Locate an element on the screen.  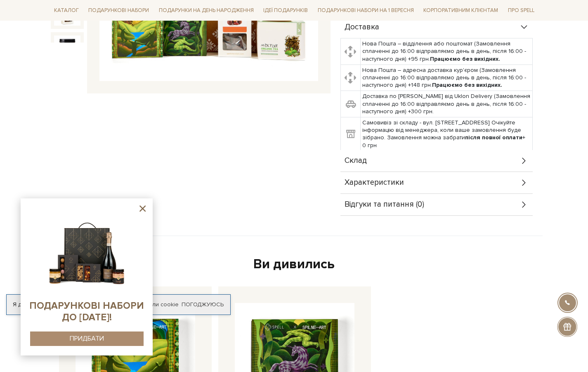
td: Нова Пошта – адресна доставка кур'єром (Замовлення сплаченні до 16:00 відправляємо день в день, п... is located at coordinates (447, 78).